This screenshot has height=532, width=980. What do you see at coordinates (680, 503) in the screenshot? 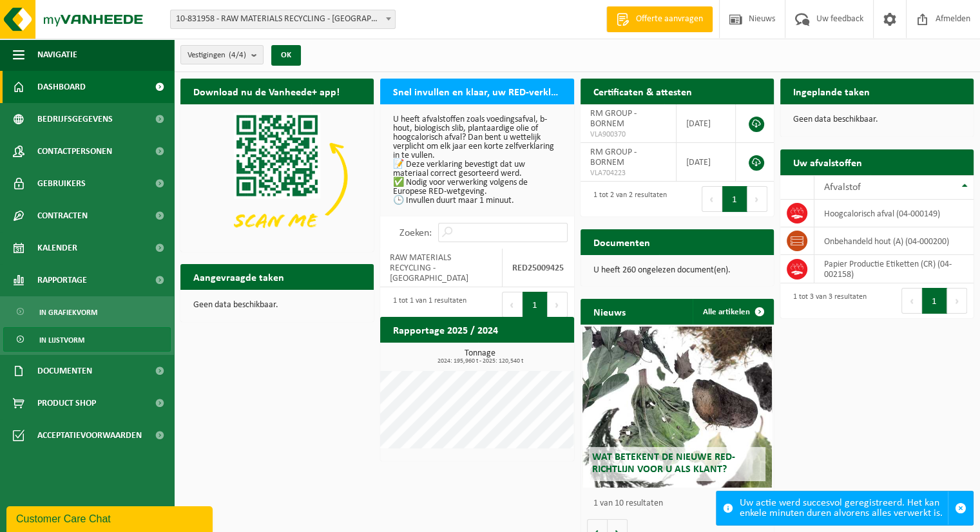
I see `p: 1 van 10 resultaten` at bounding box center [680, 503].